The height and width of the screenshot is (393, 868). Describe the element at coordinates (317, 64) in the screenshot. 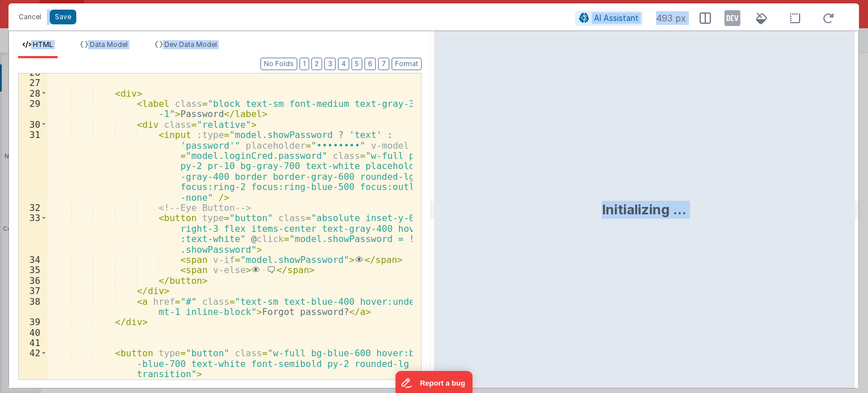

I see `button: 2` at that location.